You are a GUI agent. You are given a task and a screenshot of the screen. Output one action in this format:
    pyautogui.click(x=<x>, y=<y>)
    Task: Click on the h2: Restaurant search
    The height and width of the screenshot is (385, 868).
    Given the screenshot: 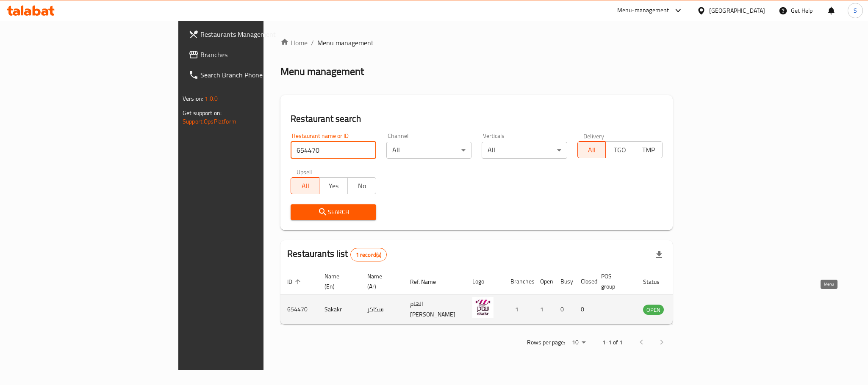 What is the action you would take?
    pyautogui.click(x=477, y=119)
    